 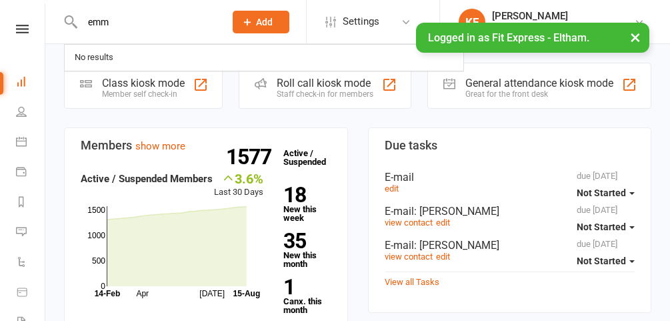 I want to click on a: 18New this week, so click(x=307, y=203).